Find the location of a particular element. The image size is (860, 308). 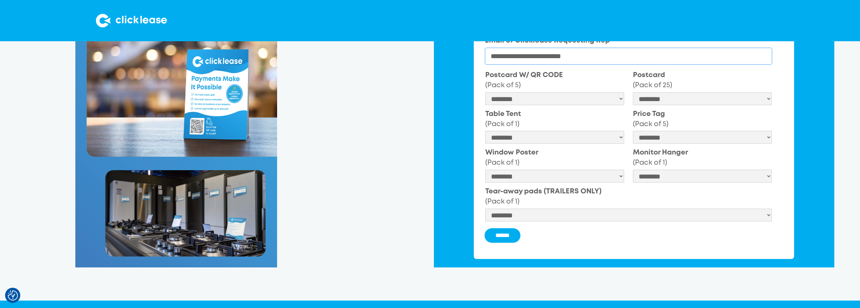

label: Tear-away pads (TRAILERS ONLY) is located at coordinates (629, 197).